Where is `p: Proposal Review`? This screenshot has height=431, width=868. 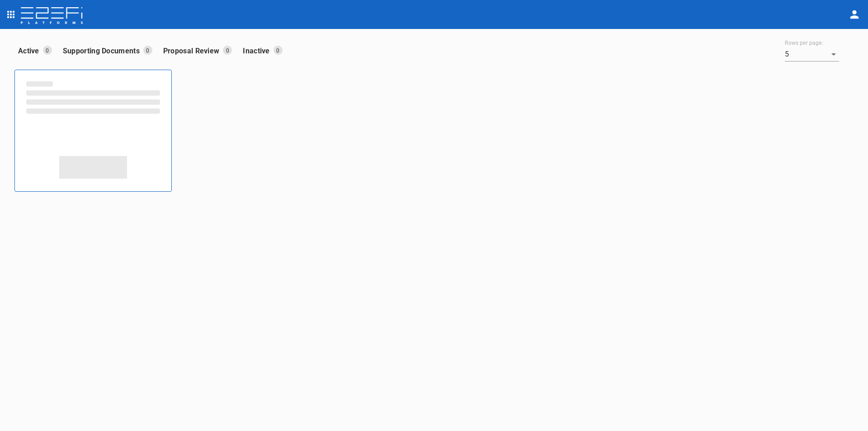
p: Proposal Review is located at coordinates (193, 50).